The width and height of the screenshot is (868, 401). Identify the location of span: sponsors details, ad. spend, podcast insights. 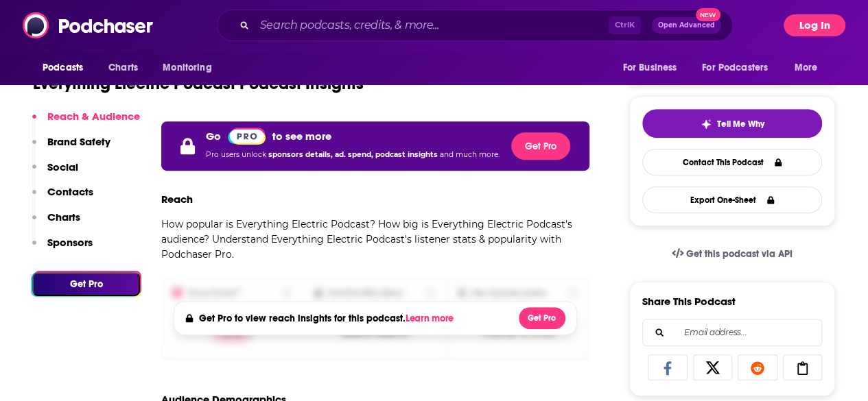
(354, 154).